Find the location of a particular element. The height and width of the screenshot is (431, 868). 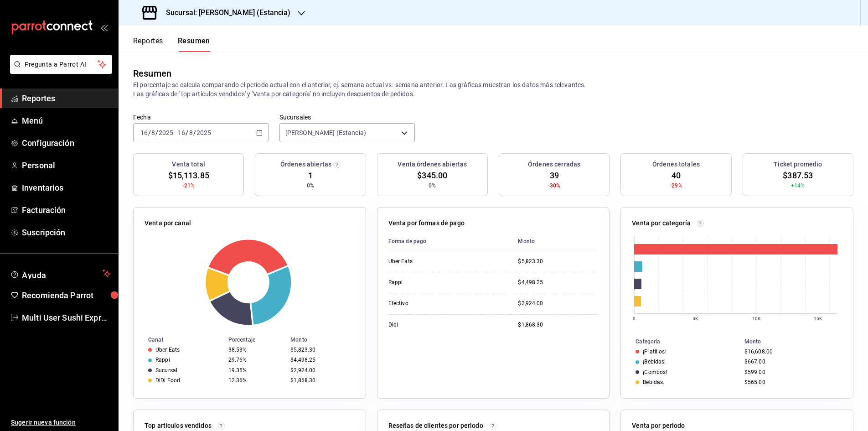

h3: Venta órdenes abiertas is located at coordinates (432, 164).